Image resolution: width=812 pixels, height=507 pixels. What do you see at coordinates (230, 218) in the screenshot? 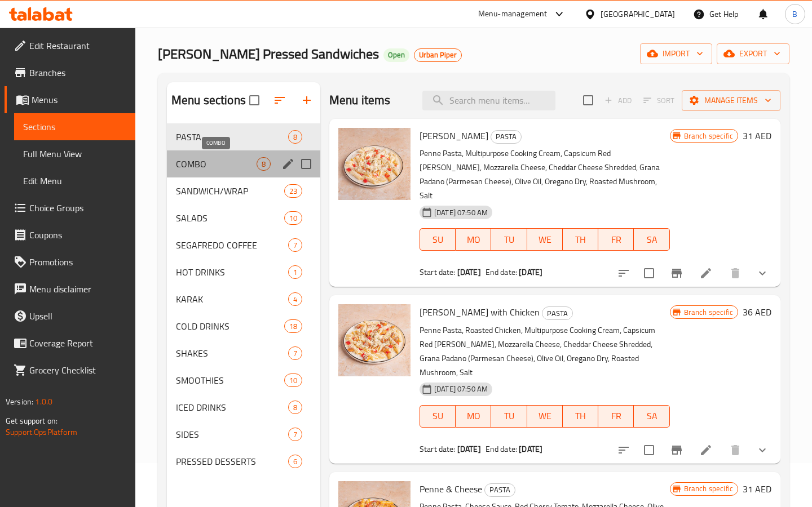
I see `div: SALADS` at bounding box center [230, 218].